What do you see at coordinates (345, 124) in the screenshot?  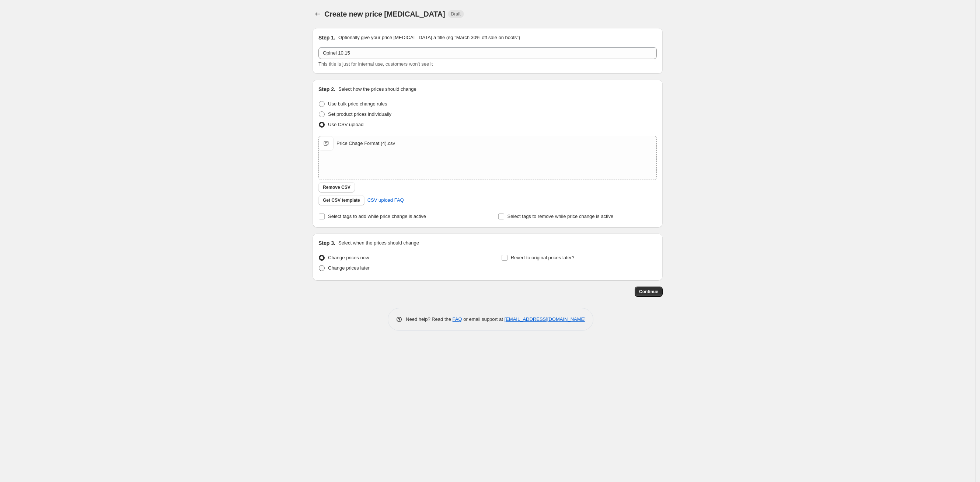 I see `span: Use CSV upload` at bounding box center [345, 124].